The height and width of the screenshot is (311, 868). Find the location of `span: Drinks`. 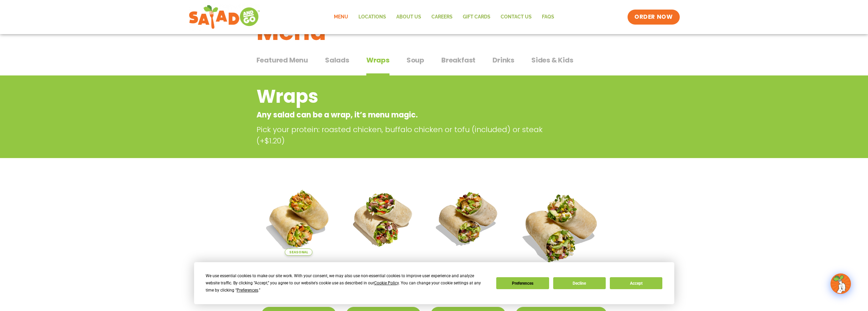

span: Drinks is located at coordinates (503, 60).